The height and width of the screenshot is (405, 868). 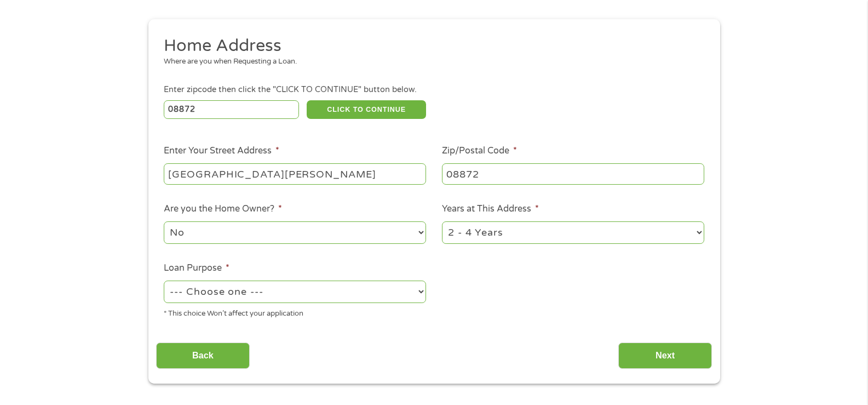 What do you see at coordinates (490, 209) in the screenshot?
I see `label: Years at This Address` at bounding box center [490, 209].